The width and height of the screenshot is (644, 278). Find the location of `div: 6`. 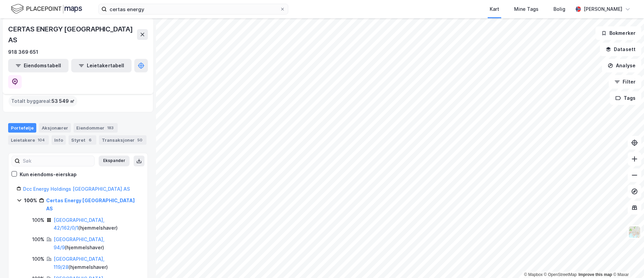

div: 6 is located at coordinates (91, 140).